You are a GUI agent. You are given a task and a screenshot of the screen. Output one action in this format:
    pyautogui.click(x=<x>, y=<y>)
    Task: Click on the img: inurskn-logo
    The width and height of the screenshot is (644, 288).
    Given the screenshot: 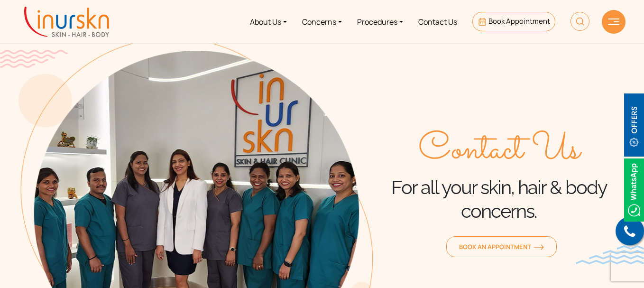 What is the action you would take?
    pyautogui.click(x=66, y=22)
    